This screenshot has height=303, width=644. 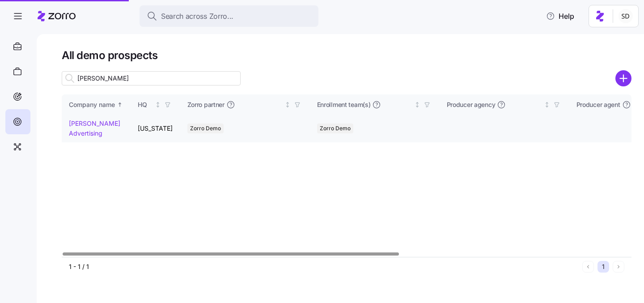 What do you see at coordinates (599, 105) in the screenshot?
I see `span: Producer agent` at bounding box center [599, 105].